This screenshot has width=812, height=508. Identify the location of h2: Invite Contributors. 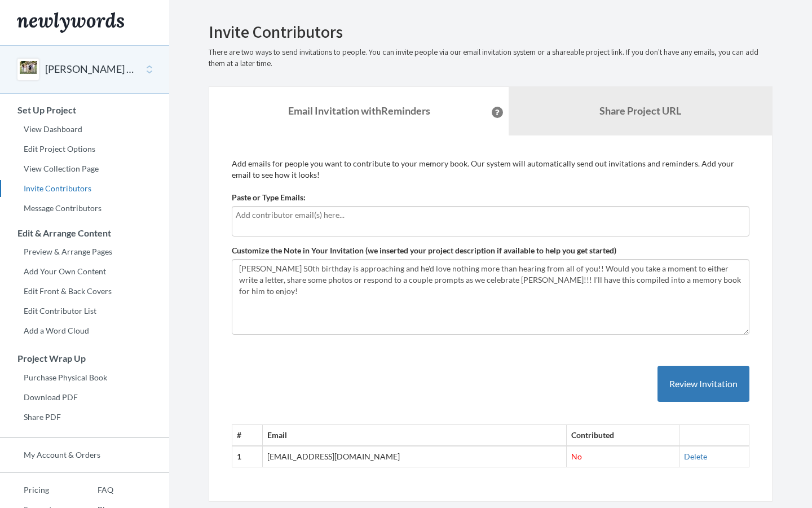
(491, 32).